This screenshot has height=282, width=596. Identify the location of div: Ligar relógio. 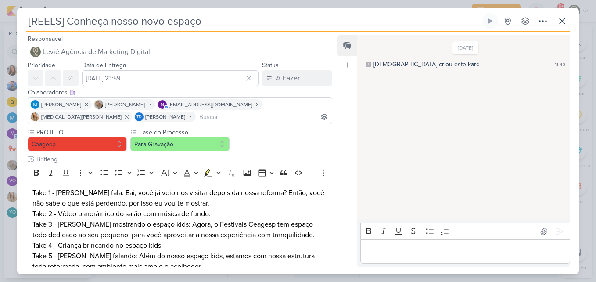
(490, 21).